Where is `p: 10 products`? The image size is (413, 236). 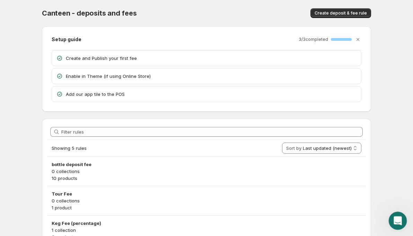 p: 10 products is located at coordinates (206, 178).